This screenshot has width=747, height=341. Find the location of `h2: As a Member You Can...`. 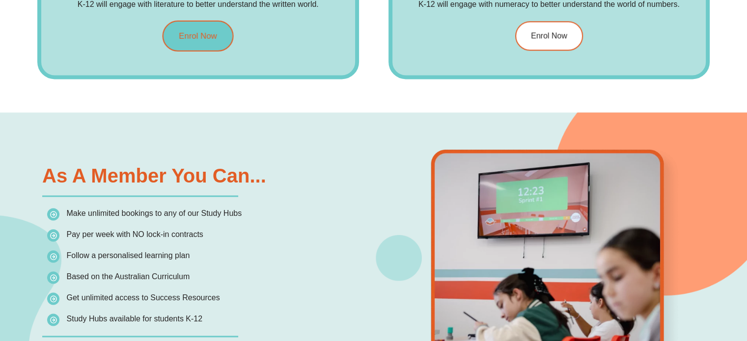

h2: As a Member You Can... is located at coordinates (205, 176).